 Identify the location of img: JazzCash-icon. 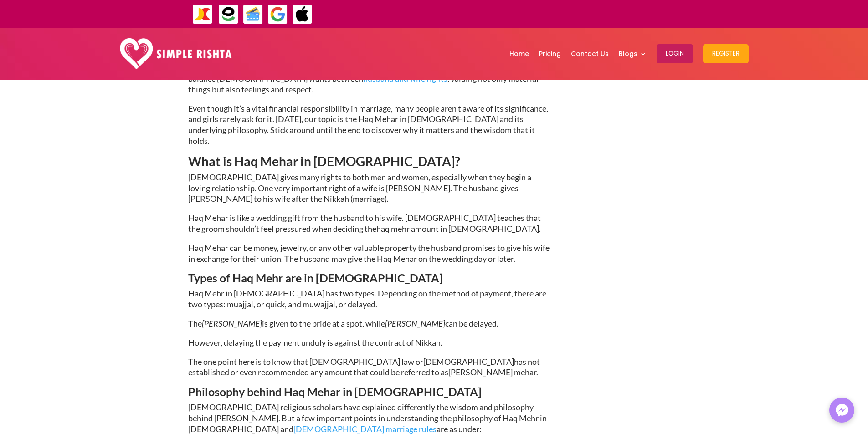
(203, 14).